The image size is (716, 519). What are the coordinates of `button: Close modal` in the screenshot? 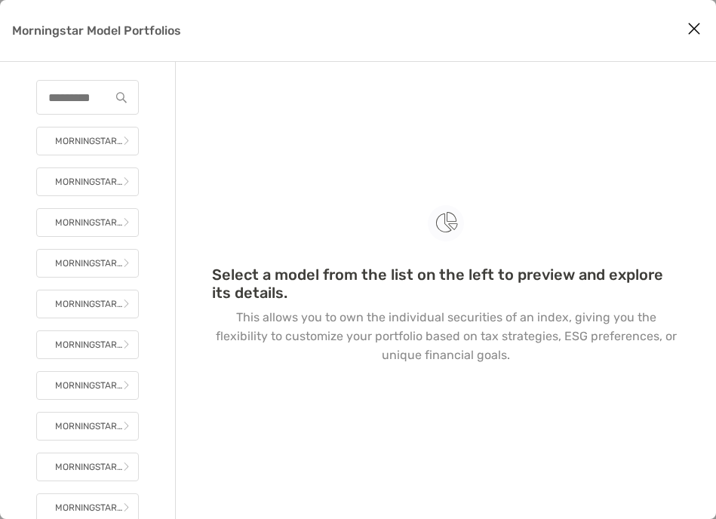 It's located at (694, 29).